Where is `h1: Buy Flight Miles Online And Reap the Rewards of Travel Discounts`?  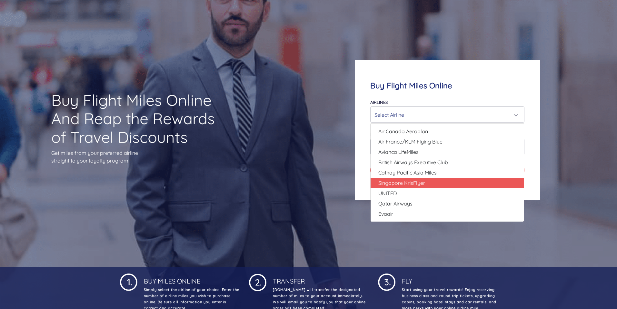
h1: Buy Flight Miles Online And Reap the Rewards of Travel Discounts is located at coordinates (139, 119).